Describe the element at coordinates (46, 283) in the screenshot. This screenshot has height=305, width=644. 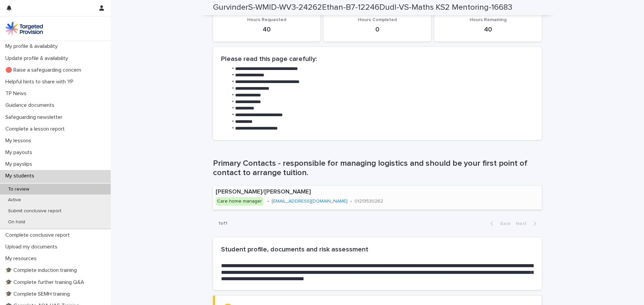
I see `p: 🎓 Complete further training Q&A` at that location.